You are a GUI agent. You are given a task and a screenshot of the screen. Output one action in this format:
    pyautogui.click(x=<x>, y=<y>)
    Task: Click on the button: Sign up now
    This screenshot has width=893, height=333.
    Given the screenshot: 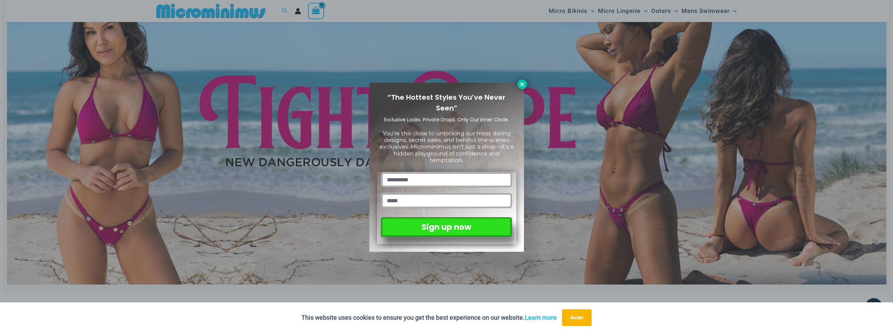 What is the action you would take?
    pyautogui.click(x=446, y=227)
    